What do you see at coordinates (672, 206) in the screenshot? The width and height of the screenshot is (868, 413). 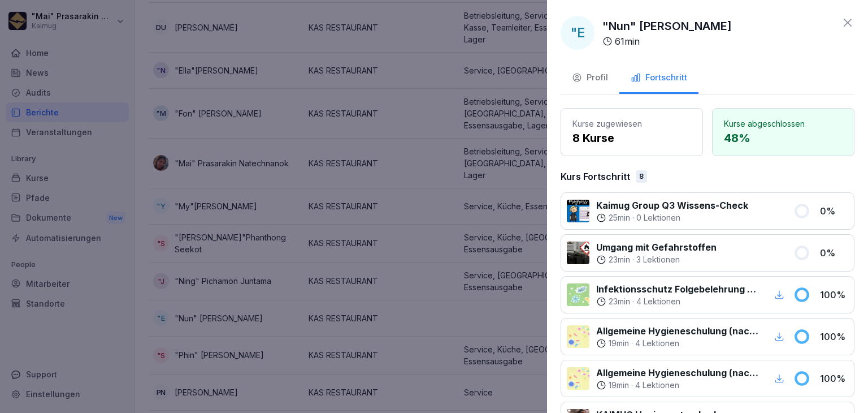 I see `p: Kaimug Group Q3 Wissens-Check` at bounding box center [672, 206].